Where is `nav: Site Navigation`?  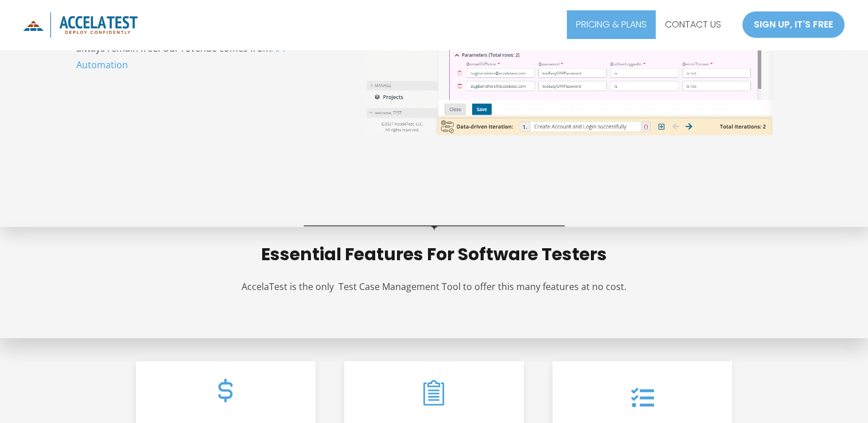
nav: Site Navigation is located at coordinates (619, 25).